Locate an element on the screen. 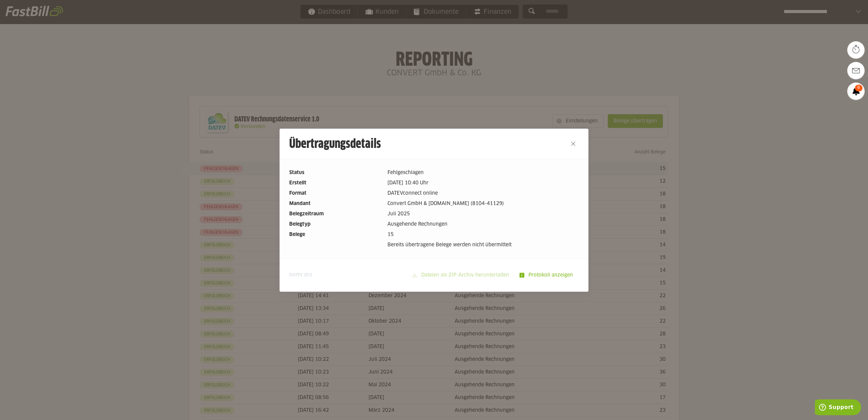 The width and height of the screenshot is (868, 420). span: DATEV ID: is located at coordinates (301, 276).